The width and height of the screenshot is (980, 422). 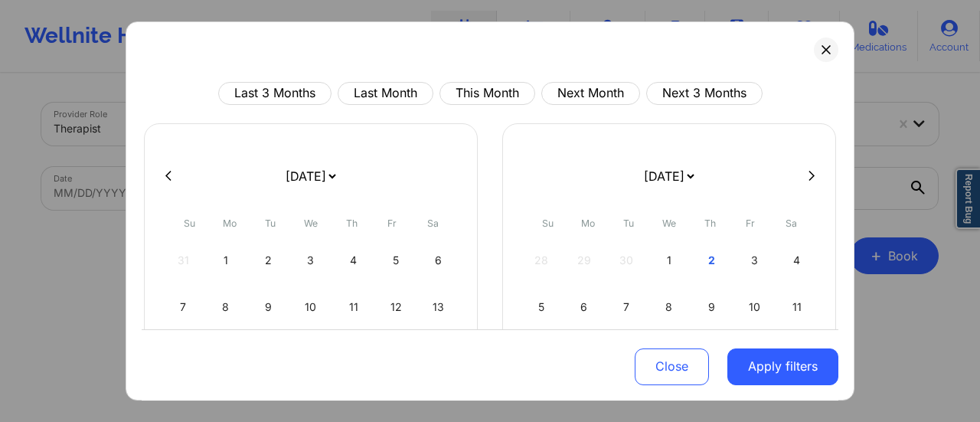 What do you see at coordinates (669, 261) in the screenshot?
I see `div: Wed Oct 01 2025` at bounding box center [669, 261].